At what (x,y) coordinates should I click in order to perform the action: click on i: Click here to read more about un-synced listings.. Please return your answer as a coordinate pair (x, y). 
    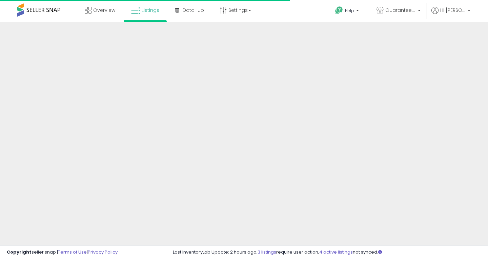
    Looking at the image, I should click on (380, 252).